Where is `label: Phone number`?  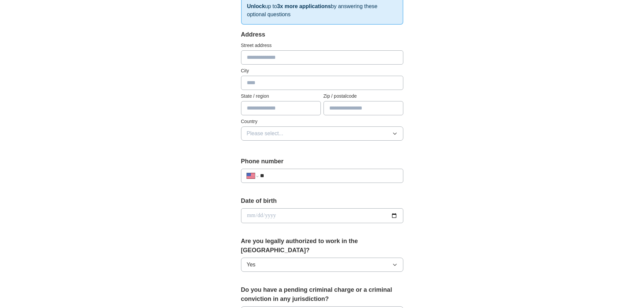 label: Phone number is located at coordinates (322, 161).